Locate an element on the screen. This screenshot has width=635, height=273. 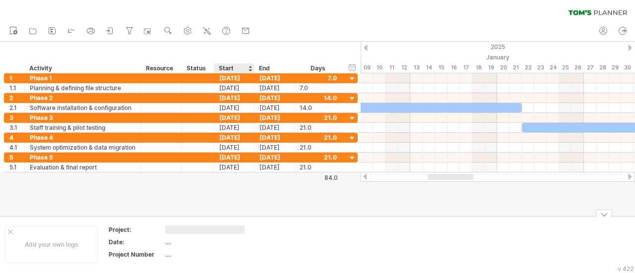
div: 4.1 is located at coordinates (17, 147).